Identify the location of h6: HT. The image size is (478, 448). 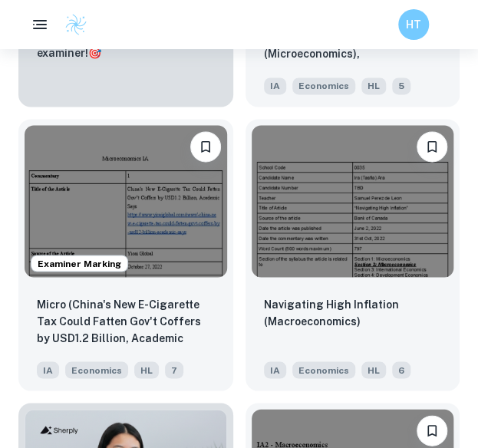
(413, 24).